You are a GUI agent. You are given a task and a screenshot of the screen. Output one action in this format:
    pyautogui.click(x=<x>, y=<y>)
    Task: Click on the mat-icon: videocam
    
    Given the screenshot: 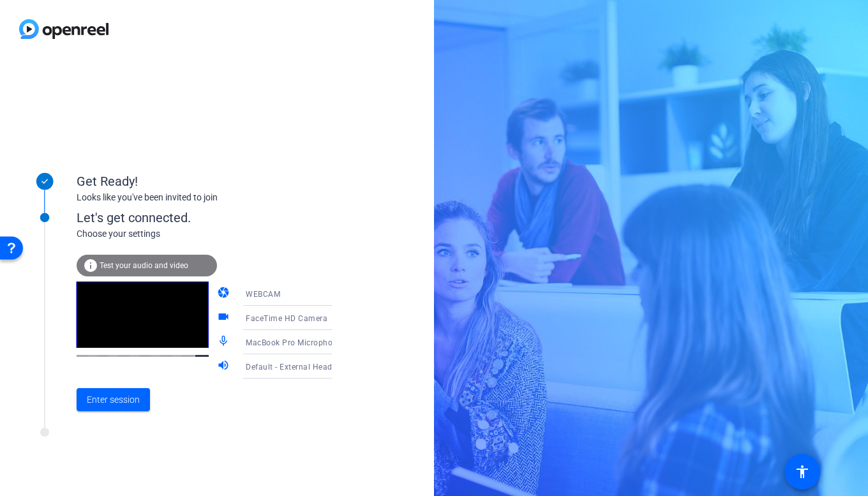 What is the action you would take?
    pyautogui.click(x=225, y=318)
    